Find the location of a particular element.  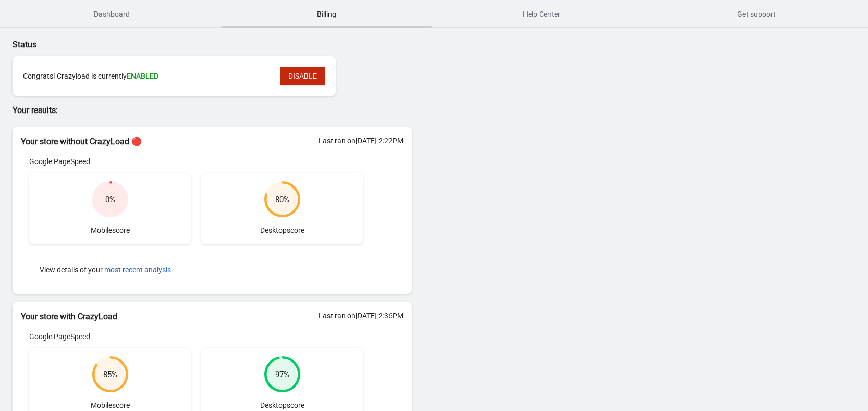

span: DISABLE is located at coordinates (302, 76).